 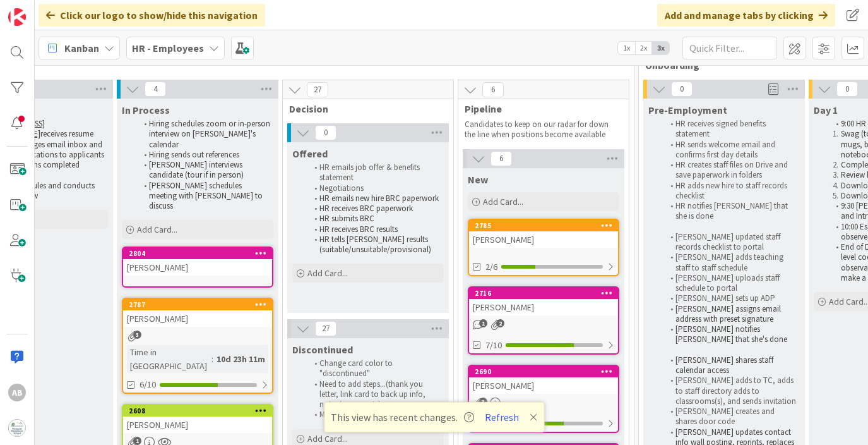 I want to click on div: 10d 23h 11m, so click(x=240, y=359).